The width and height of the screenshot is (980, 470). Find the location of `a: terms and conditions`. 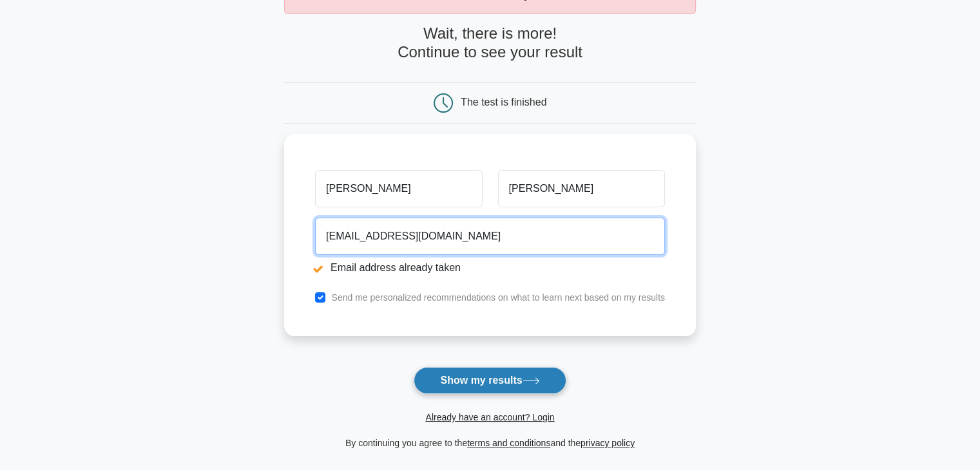

a: terms and conditions is located at coordinates (508, 443).